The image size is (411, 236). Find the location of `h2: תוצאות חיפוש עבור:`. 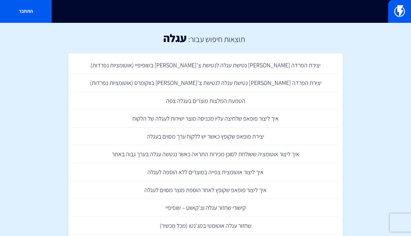

h2: תוצאות חיפוש עבור: is located at coordinates (216, 39).